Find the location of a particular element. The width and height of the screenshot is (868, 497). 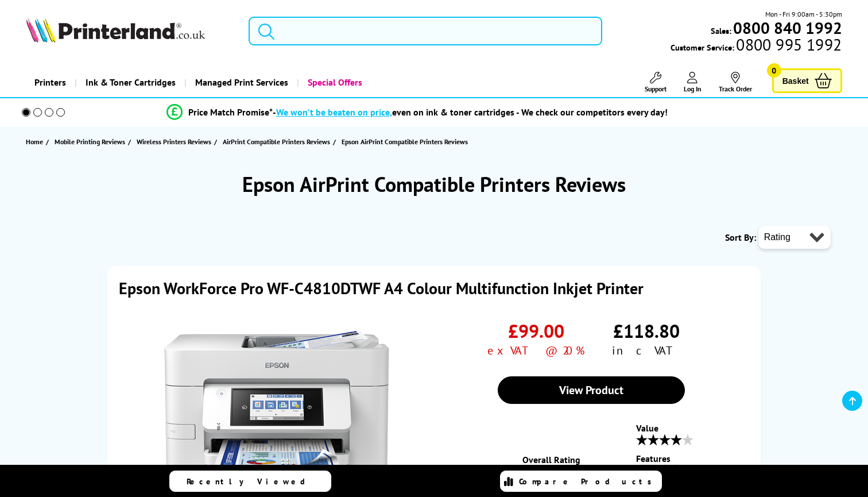

a: Special Offers is located at coordinates (334, 82).